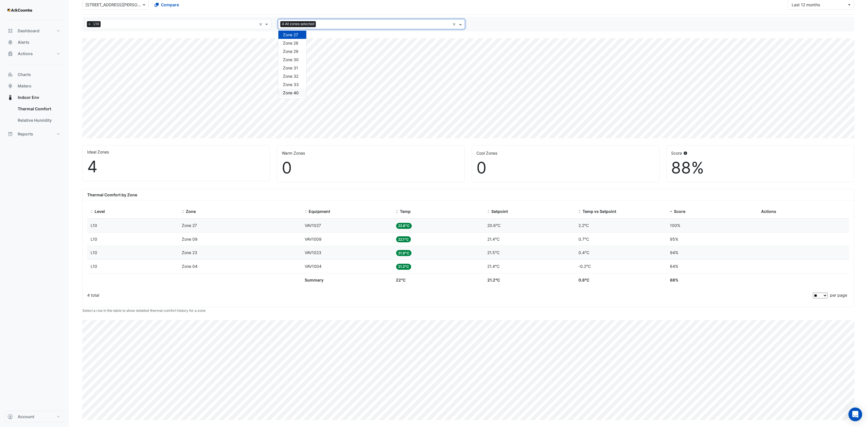 The height and width of the screenshot is (427, 868). Describe the element at coordinates (584, 280) in the screenshot. I see `span: 0.8°C` at that location.